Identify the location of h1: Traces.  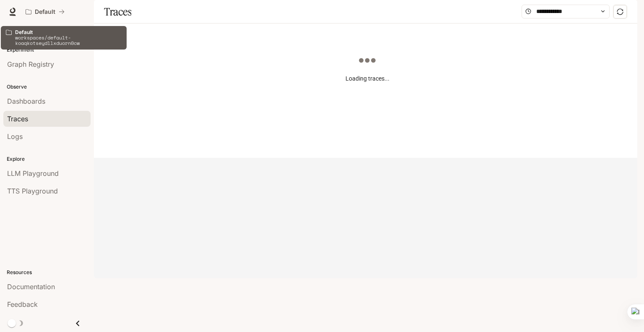
(117, 12).